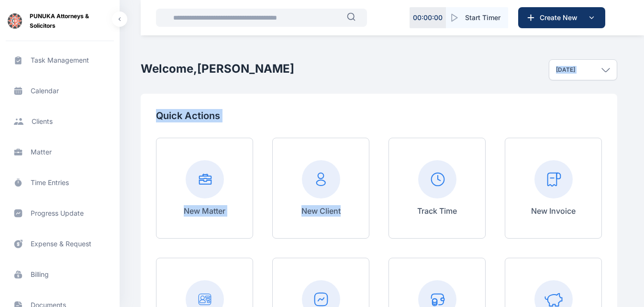 Image resolution: width=644 pixels, height=307 pixels. I want to click on a: expense & request, so click(60, 244).